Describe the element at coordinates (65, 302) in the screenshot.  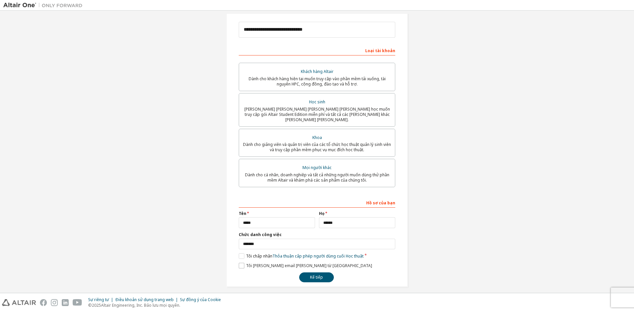
I see `img: linkedin.svg` at that location.